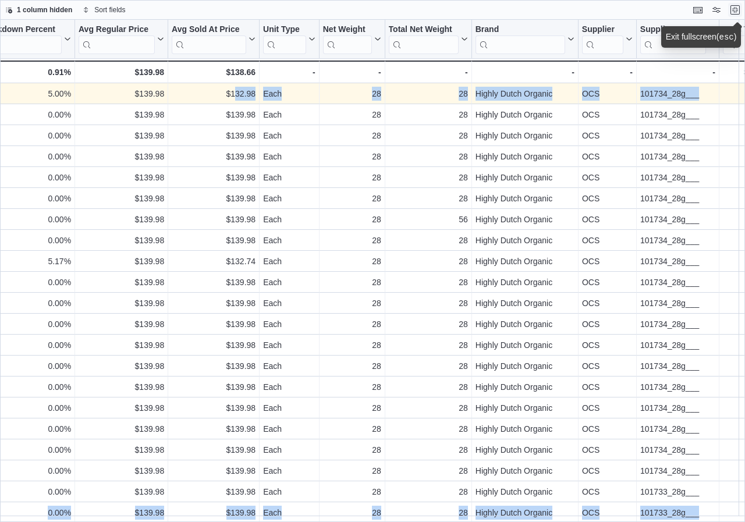  Describe the element at coordinates (213, 39) in the screenshot. I see `button: Avg Sold At Price` at that location.